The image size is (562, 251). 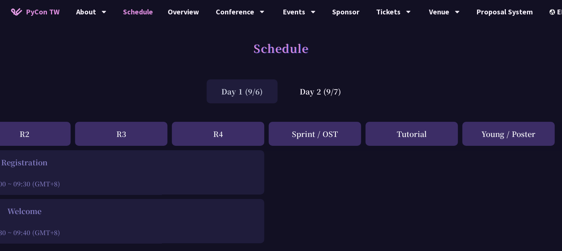 What do you see at coordinates (553, 12) in the screenshot?
I see `img: Locale Icon` at bounding box center [553, 12].